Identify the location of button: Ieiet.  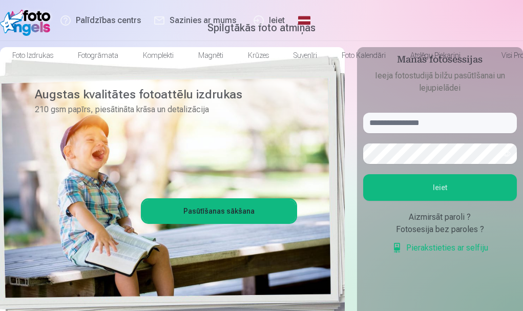
(440, 187).